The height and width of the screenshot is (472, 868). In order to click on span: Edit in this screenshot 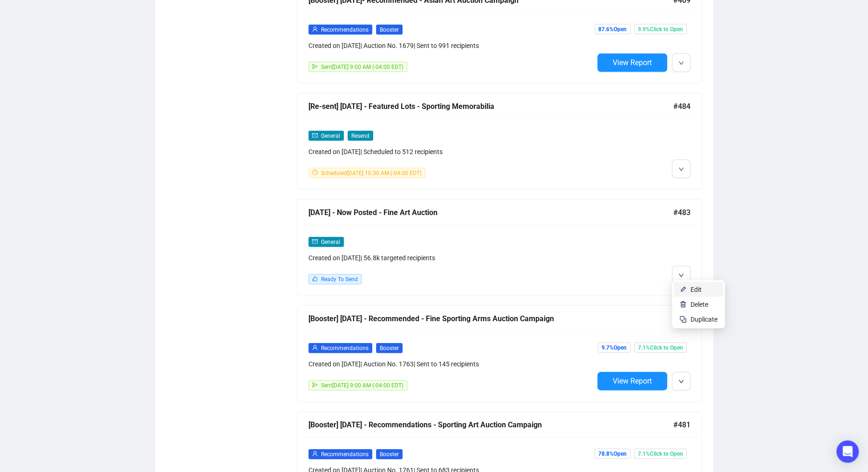, I will do `click(696, 289)`.